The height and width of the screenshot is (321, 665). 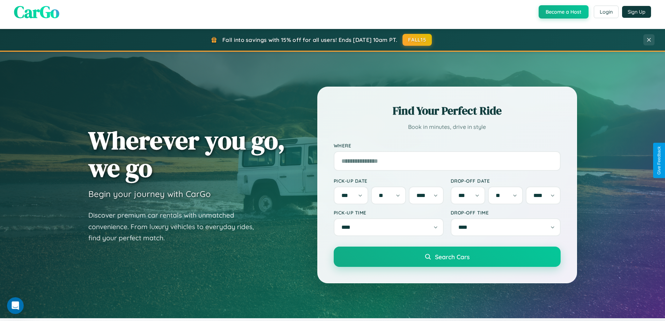 What do you see at coordinates (452, 256) in the screenshot?
I see `span: Search Cars` at bounding box center [452, 256].